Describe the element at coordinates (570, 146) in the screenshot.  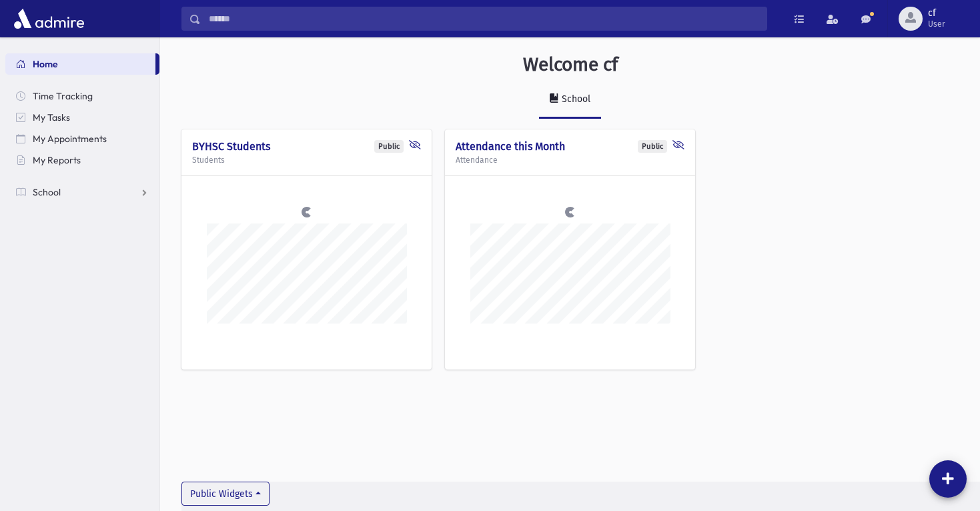
I see `h4: Attendance this Month` at that location.